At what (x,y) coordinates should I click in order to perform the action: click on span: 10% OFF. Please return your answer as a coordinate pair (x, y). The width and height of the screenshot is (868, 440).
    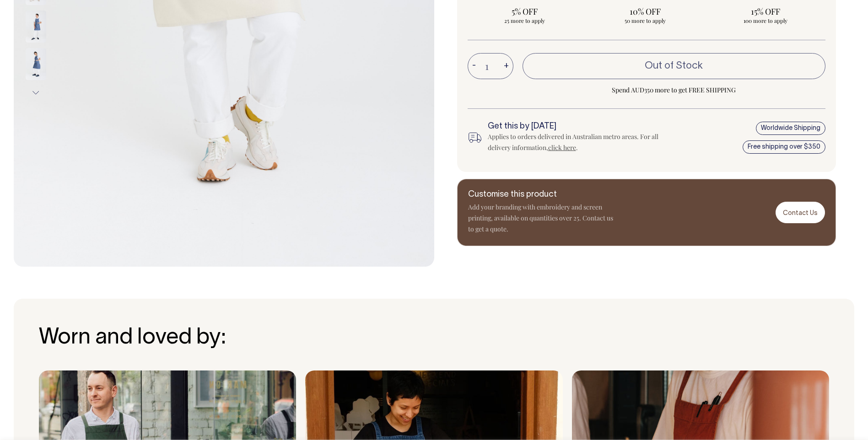
    Looking at the image, I should click on (645, 11).